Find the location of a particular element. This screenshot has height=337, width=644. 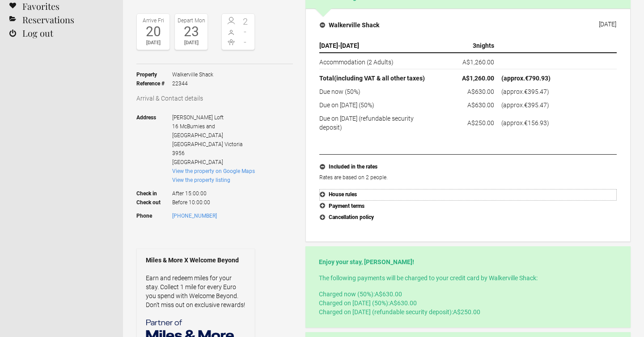

h4: Walkerville Shack is located at coordinates (349, 25).